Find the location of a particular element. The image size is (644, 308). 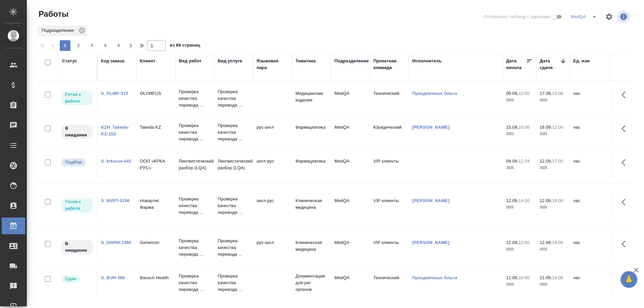

p: Подразделение is located at coordinates (58, 31).